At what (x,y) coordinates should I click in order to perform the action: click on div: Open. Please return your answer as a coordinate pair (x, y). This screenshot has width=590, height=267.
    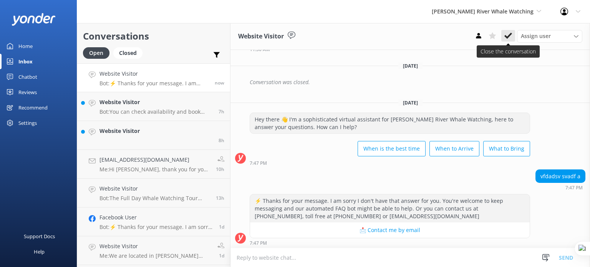
    Looking at the image, I should click on (96, 53).